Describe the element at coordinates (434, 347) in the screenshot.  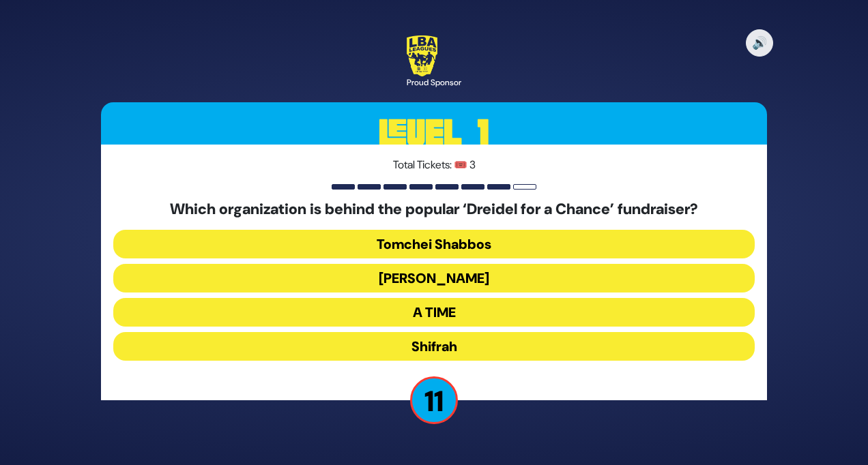
I see `button: Shifrah` at that location.